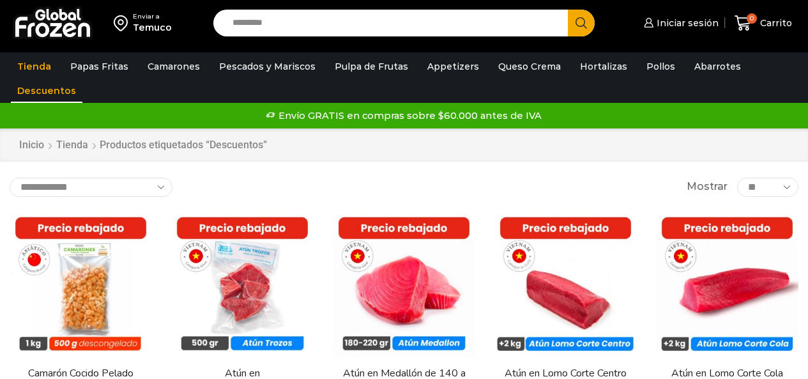 The image size is (808, 379). Describe the element at coordinates (453, 66) in the screenshot. I see `a: Appetizers` at that location.